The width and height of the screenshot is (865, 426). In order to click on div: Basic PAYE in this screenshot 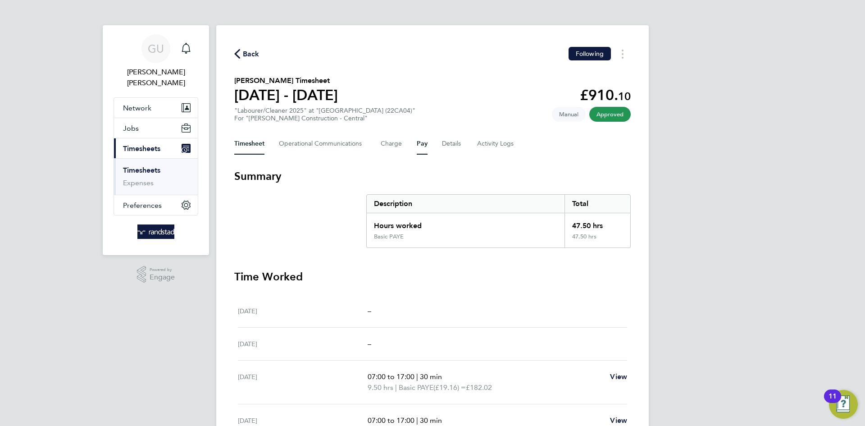, I will do `click(389, 236)`.